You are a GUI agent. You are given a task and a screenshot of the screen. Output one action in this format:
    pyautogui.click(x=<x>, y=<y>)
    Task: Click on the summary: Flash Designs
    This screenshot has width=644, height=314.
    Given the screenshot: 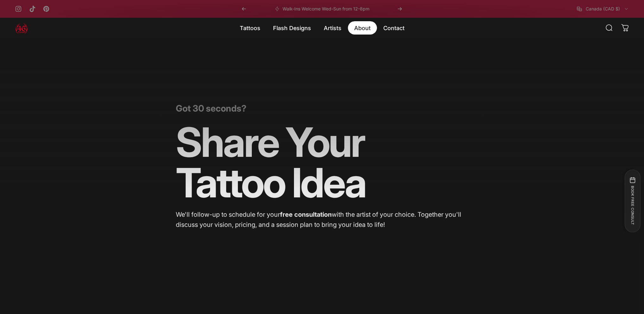 What is the action you would take?
    pyautogui.click(x=292, y=28)
    